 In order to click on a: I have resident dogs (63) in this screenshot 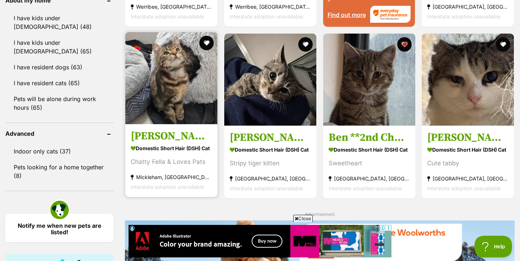, I will do `click(60, 67)`.